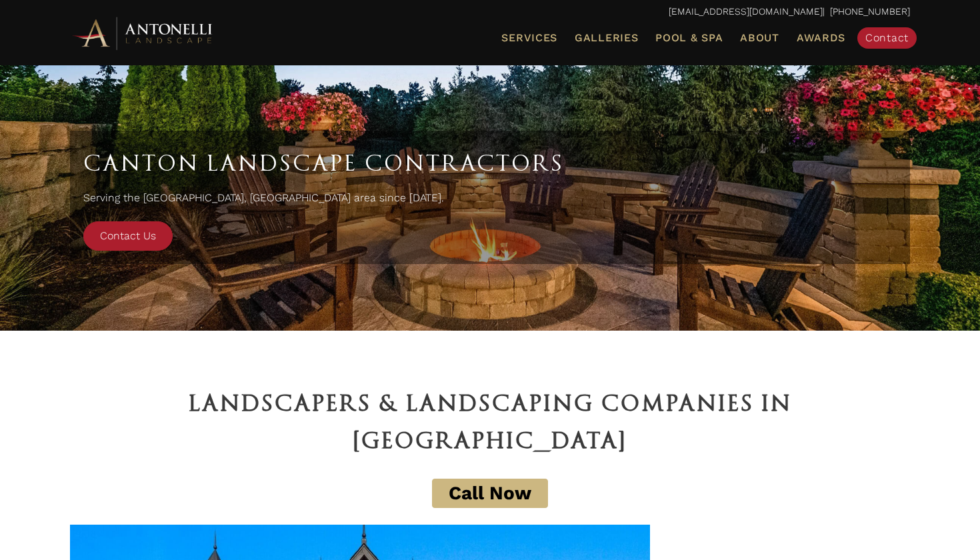 This screenshot has height=560, width=980. Describe the element at coordinates (529, 38) in the screenshot. I see `span: Services` at that location.